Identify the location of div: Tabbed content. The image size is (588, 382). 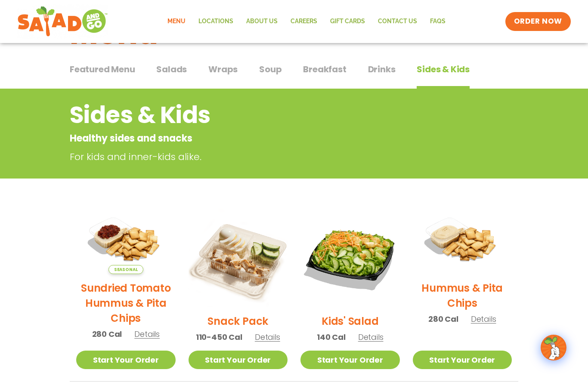
(294, 74).